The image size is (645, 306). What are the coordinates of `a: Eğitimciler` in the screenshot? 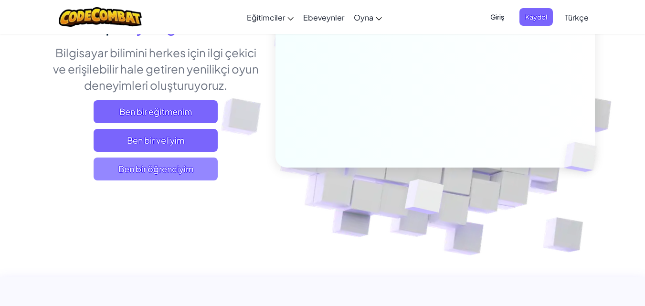 It's located at (270, 17).